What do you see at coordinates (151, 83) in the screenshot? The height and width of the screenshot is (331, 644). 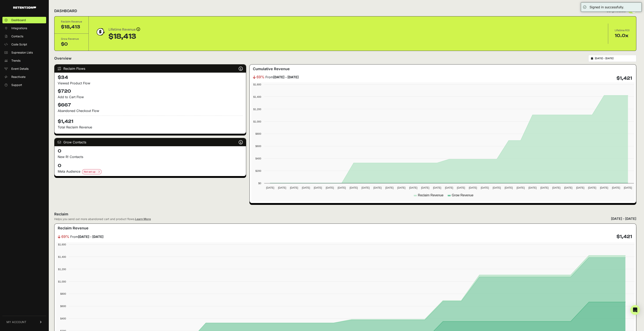 I see `div: Viewed Product Flow` at bounding box center [151, 83].